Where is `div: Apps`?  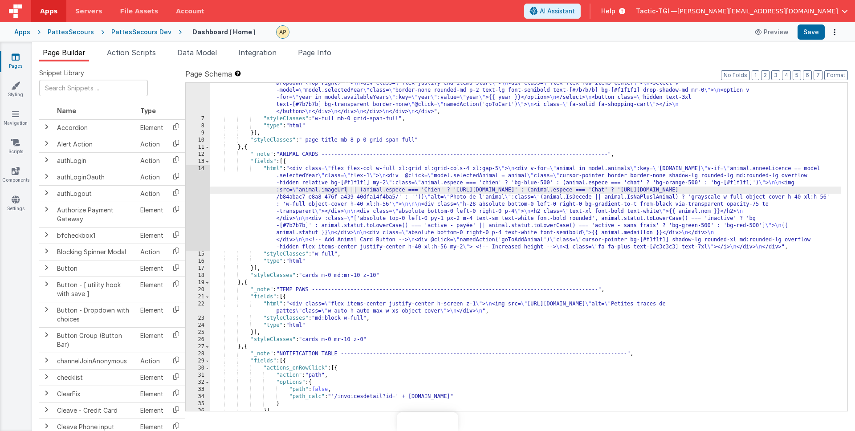
div: Apps is located at coordinates (22, 32).